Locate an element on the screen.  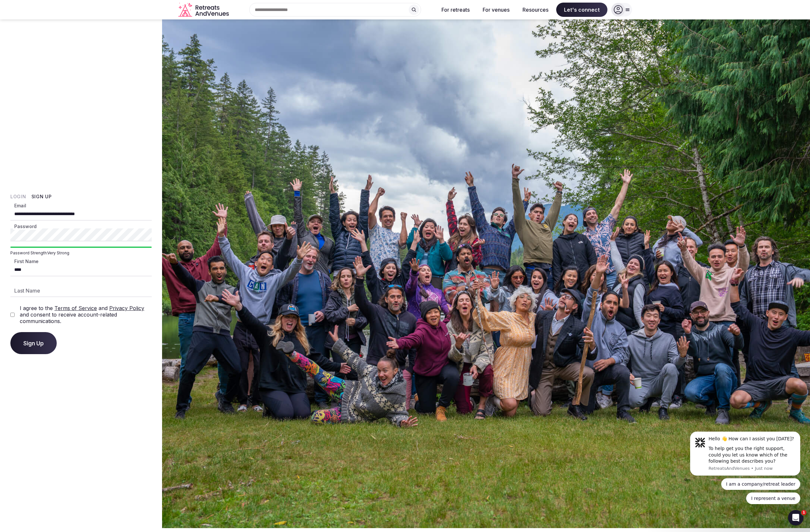
div: Message content is located at coordinates (72, 24).